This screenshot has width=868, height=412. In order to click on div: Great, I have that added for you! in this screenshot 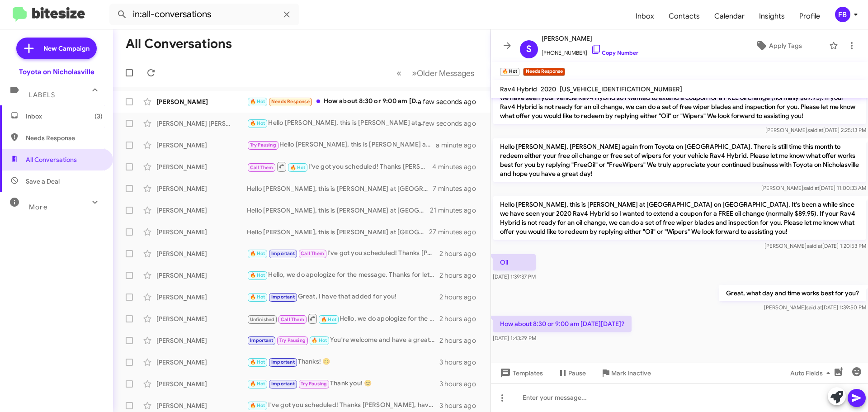, I will do `click(343, 297)`.